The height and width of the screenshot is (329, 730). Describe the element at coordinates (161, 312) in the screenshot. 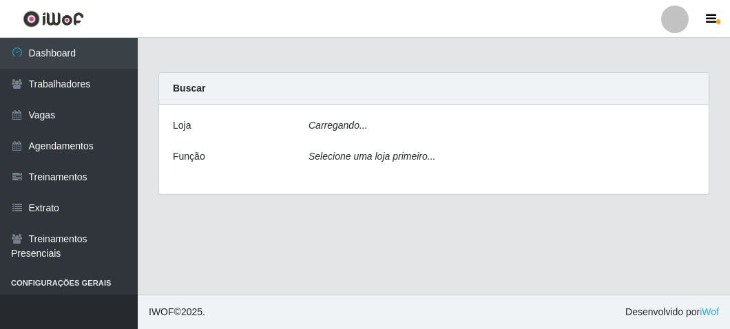

I see `span: IWOF` at that location.